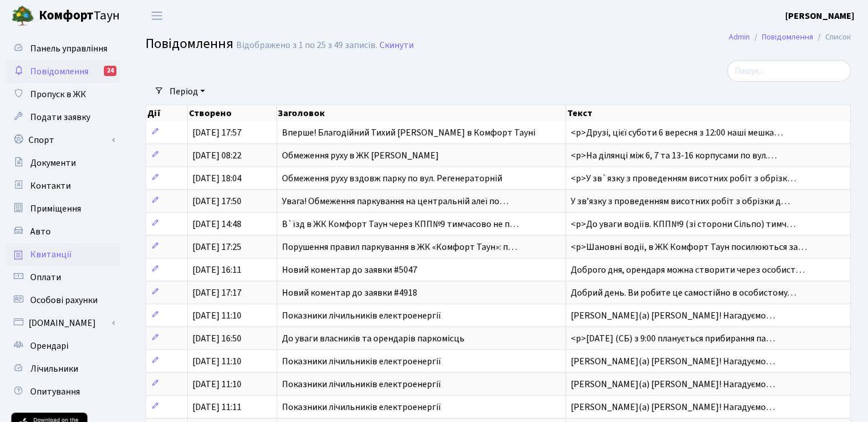 This screenshot has width=868, height=422. I want to click on span: Особові рахунки, so click(64, 300).